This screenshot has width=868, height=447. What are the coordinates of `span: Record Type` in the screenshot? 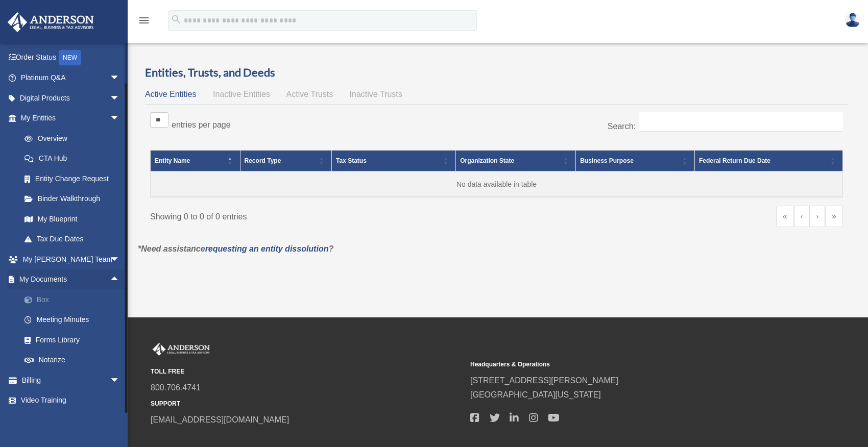 It's located at (263, 160).